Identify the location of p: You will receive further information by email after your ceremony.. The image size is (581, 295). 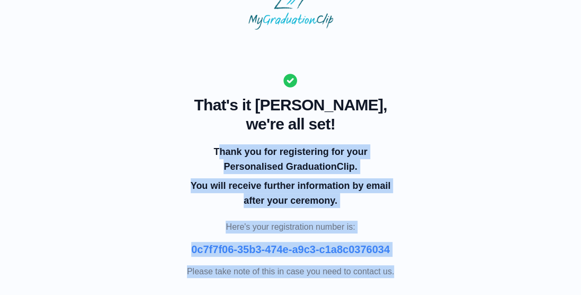
(290, 193).